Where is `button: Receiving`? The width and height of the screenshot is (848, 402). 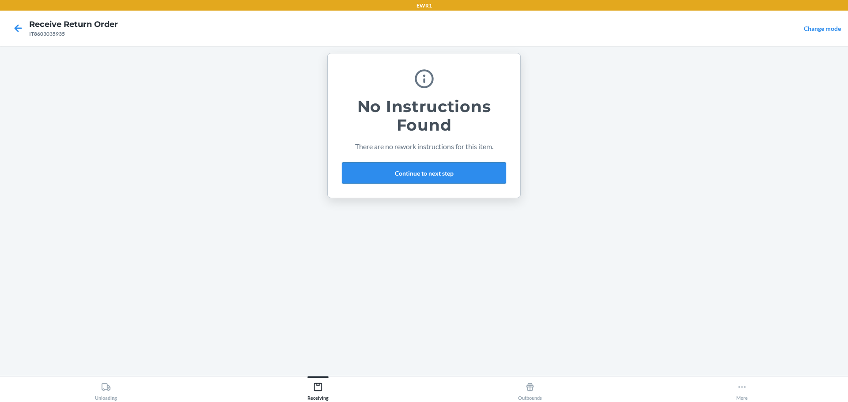
button: Receiving is located at coordinates (318, 389).